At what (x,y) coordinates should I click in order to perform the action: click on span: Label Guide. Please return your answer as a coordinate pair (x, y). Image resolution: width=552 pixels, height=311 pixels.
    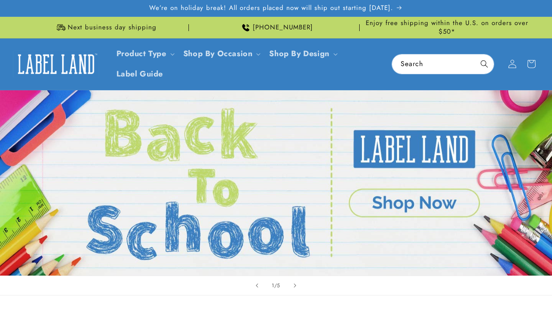
    Looking at the image, I should click on (140, 74).